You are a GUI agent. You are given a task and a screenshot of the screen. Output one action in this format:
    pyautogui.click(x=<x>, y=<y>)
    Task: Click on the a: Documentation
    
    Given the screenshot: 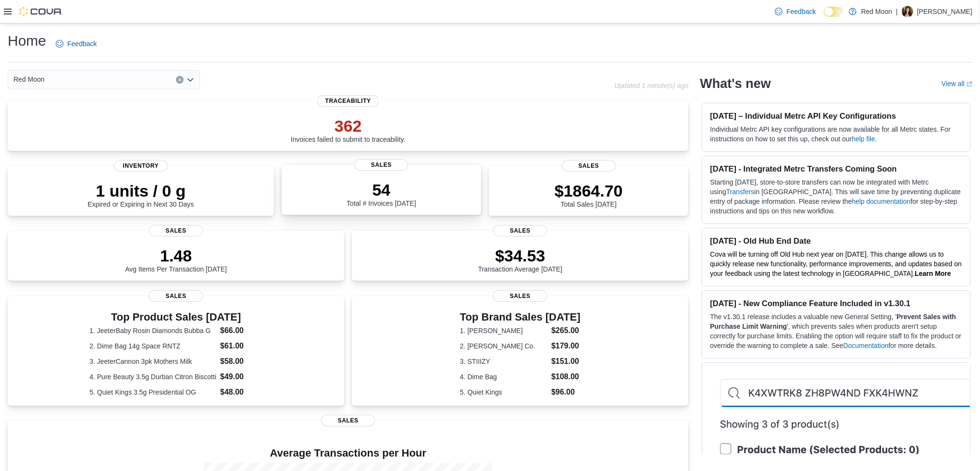 What is the action you would take?
    pyautogui.click(x=865, y=346)
    